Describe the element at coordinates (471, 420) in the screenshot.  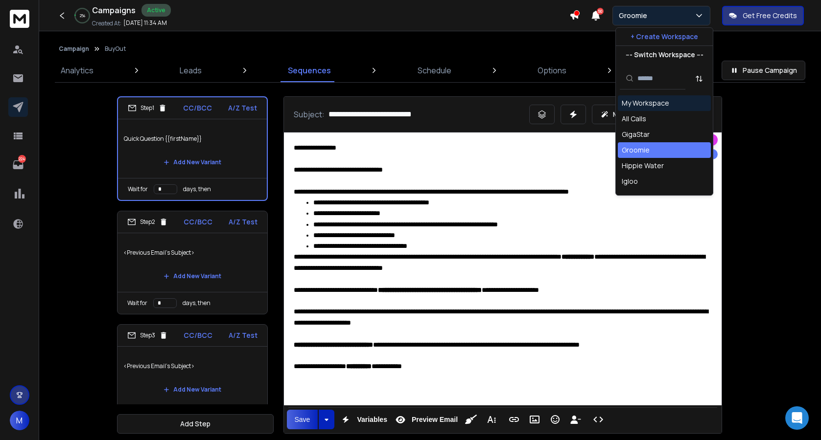
I see `button: Clean HTML` at that location.